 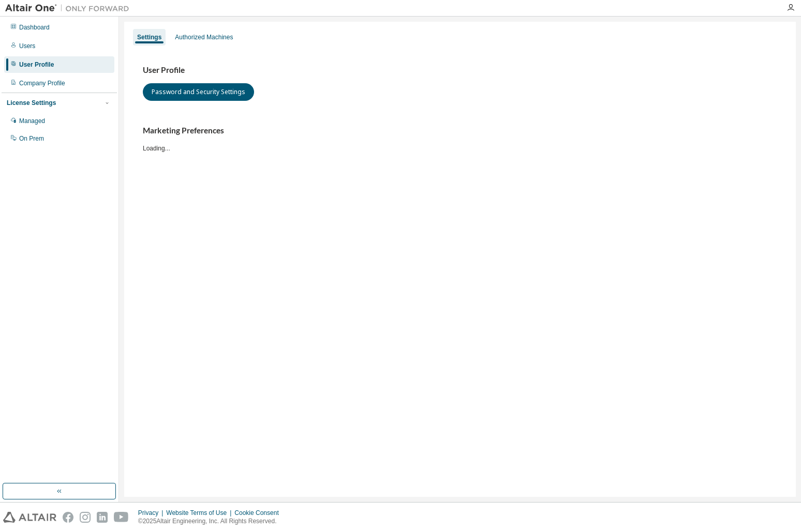 What do you see at coordinates (32, 121) in the screenshot?
I see `div: Managed` at bounding box center [32, 121].